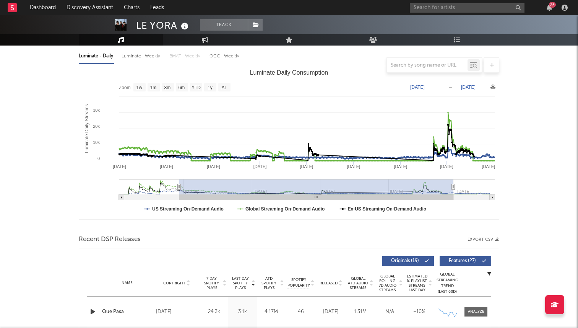  What do you see at coordinates (210, 88) in the screenshot?
I see `text: 1y` at bounding box center [210, 88].